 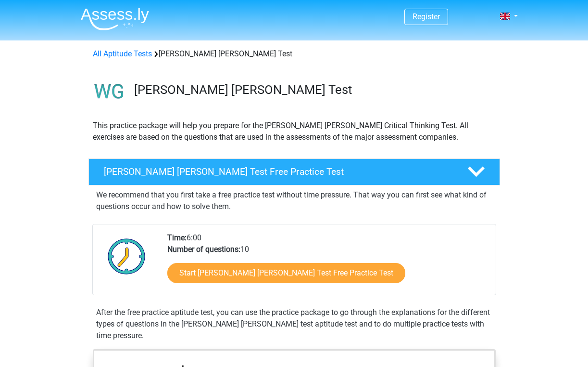 What do you see at coordinates (328, 263) in the screenshot?
I see `div: 6:00 10` at bounding box center [328, 263].